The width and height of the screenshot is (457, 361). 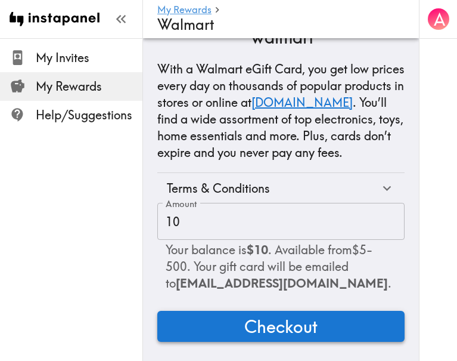 What do you see at coordinates (281, 326) in the screenshot?
I see `span: Checkout` at bounding box center [281, 326].